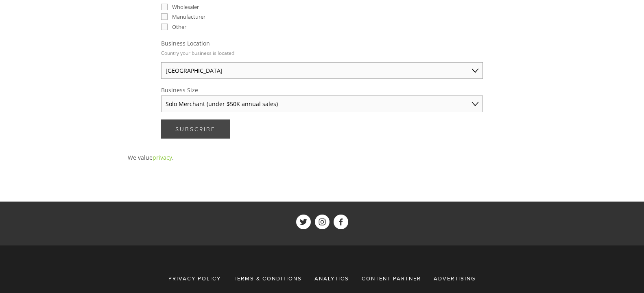  Describe the element at coordinates (332, 279) in the screenshot. I see `div: Analytics` at that location.